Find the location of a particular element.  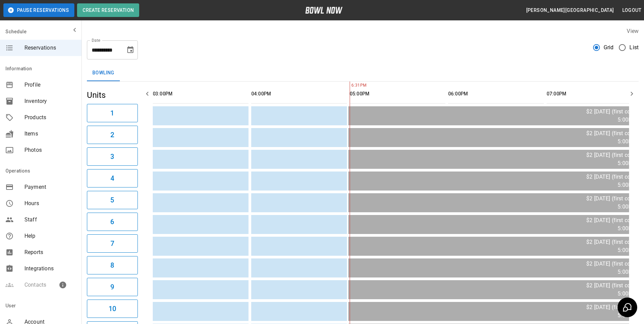

h6: 4 is located at coordinates (112, 178).